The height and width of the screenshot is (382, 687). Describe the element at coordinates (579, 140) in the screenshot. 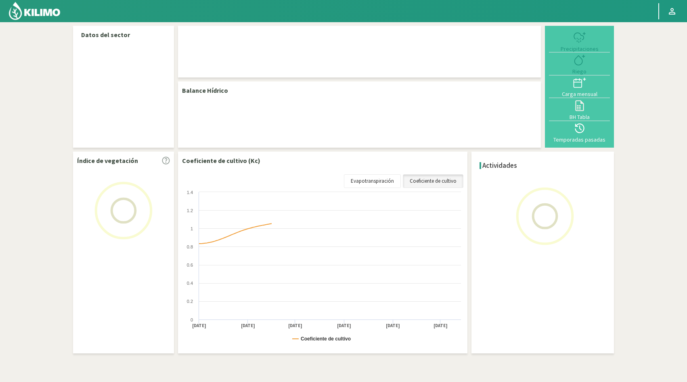

I see `div: Temporadas pasadas` at that location.